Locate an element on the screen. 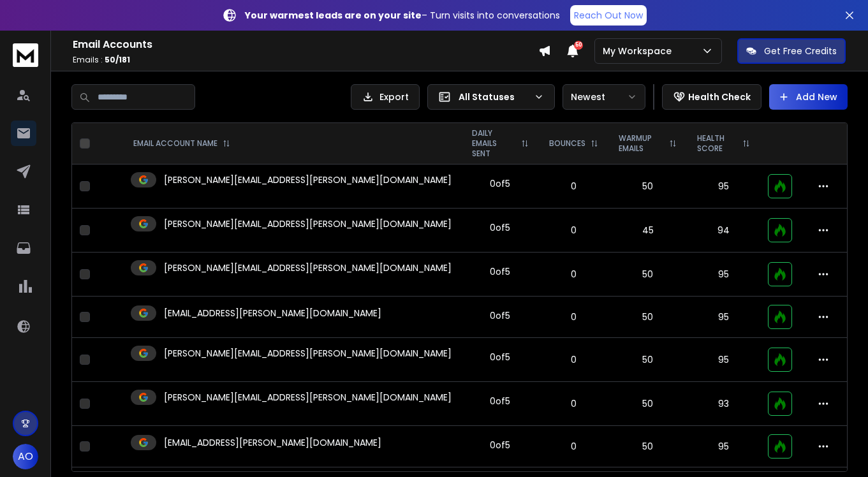 This screenshot has height=477, width=868. span: 50 is located at coordinates (579, 45).